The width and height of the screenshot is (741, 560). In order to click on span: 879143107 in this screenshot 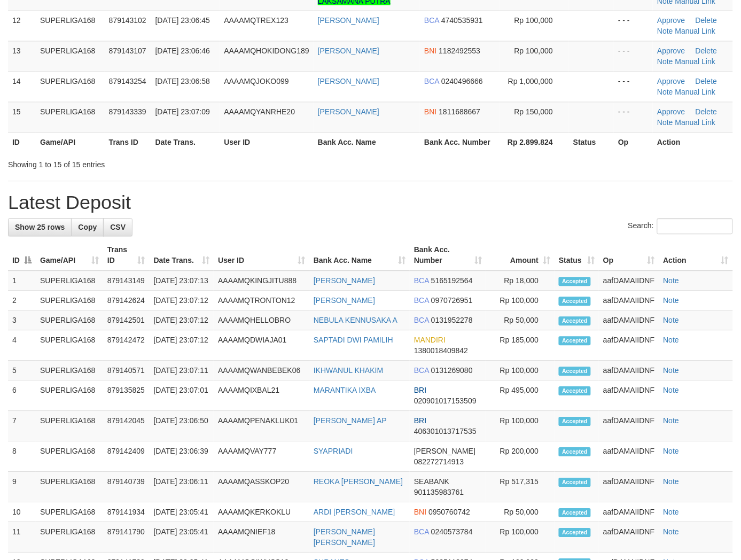, I will do `click(128, 51)`.